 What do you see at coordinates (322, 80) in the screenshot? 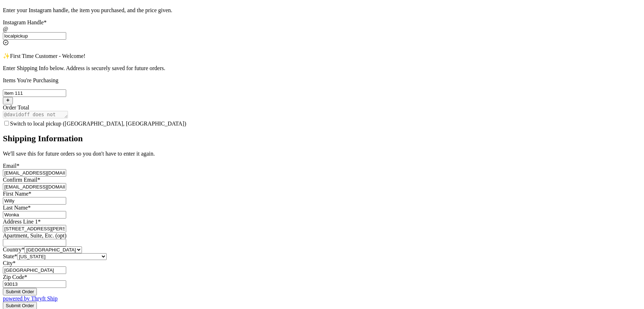
I see `p: Items You're Purchasing` at bounding box center [322, 80].